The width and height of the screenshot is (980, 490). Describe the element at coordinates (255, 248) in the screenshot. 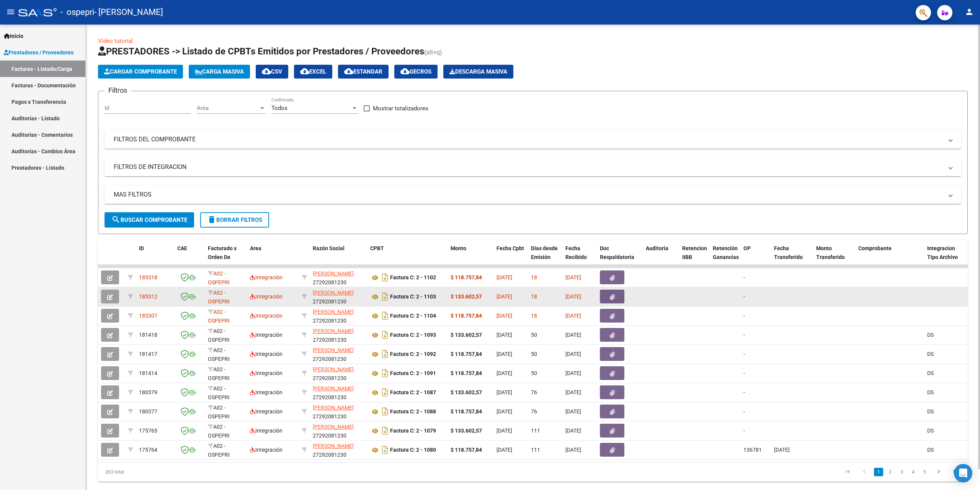

I see `span: Area` at that location.